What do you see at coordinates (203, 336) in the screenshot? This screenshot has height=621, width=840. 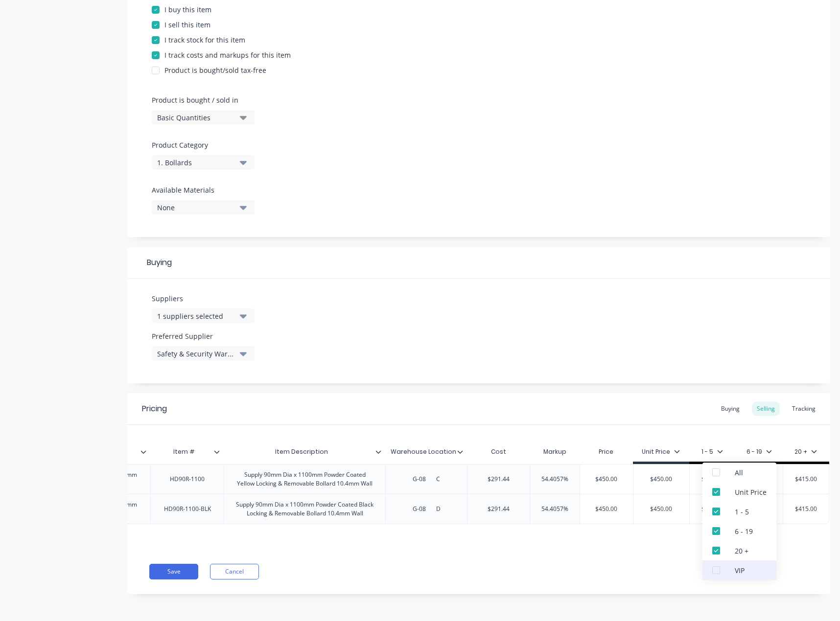 I see `label: Preferred Supplier` at bounding box center [203, 336].